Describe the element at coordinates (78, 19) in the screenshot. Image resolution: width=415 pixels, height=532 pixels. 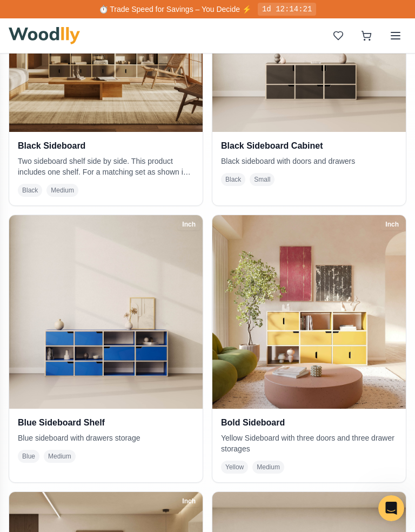
I see `p: Active 14h ago` at that location.